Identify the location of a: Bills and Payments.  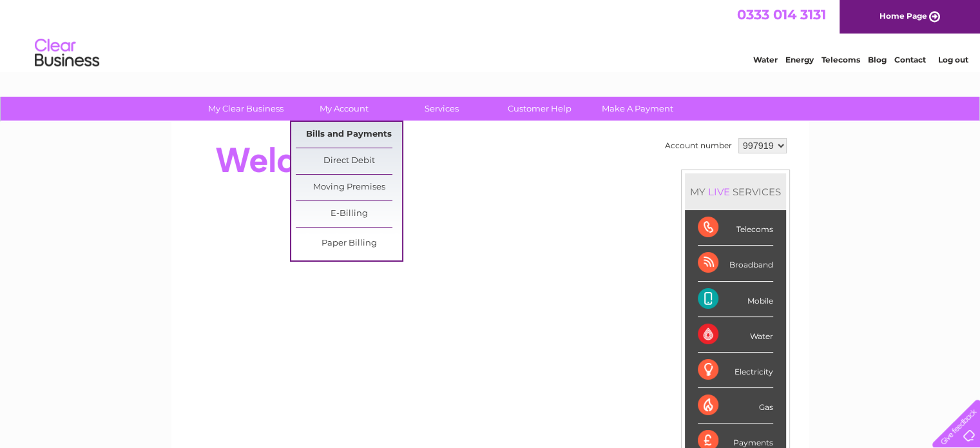
(348, 135).